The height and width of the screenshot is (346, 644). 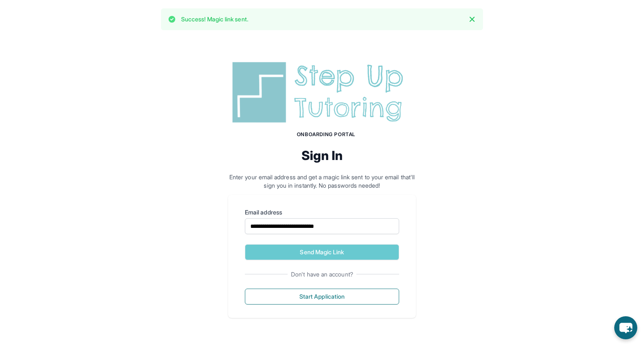 I want to click on p: Success! Magic link sent., so click(x=214, y=19).